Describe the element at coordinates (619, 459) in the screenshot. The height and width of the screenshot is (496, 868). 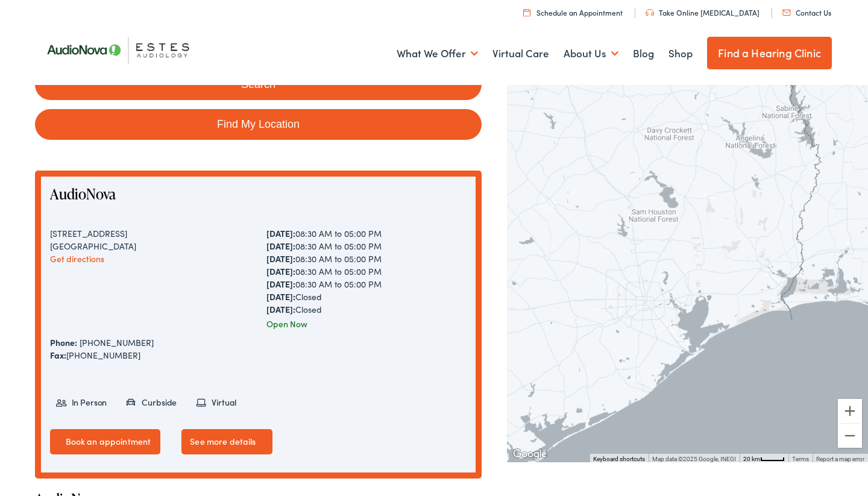
I see `button: Keyboard shortcuts` at that location.